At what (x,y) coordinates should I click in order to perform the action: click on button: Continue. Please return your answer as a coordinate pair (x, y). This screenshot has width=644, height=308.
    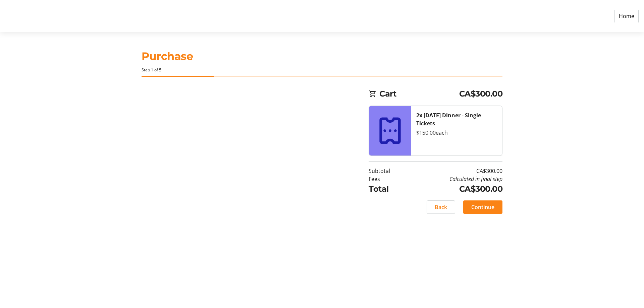
    Looking at the image, I should click on (482, 208).